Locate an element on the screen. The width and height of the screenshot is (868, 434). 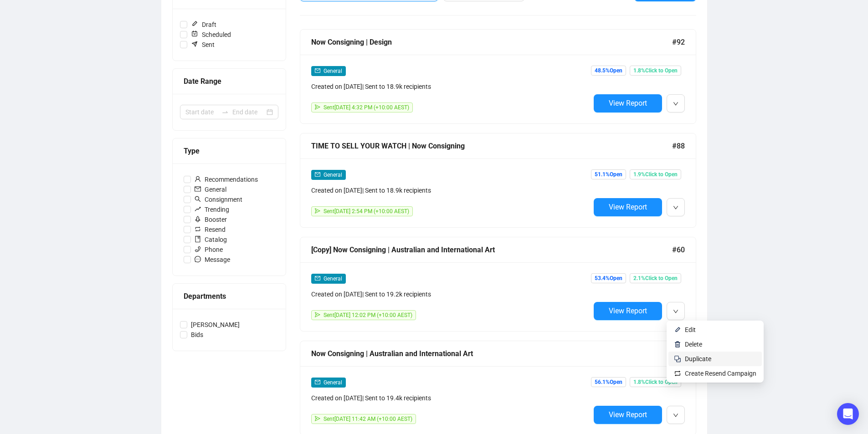
div: Now Consigning | Design is located at coordinates (492, 42).